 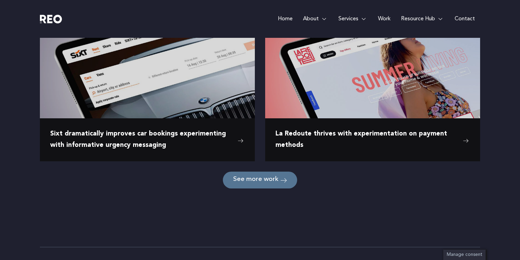 What do you see at coordinates (142, 140) in the screenshot?
I see `span: Sixt dramatically improves car bookings experimenting with informative urgency messaging` at bounding box center [142, 140].